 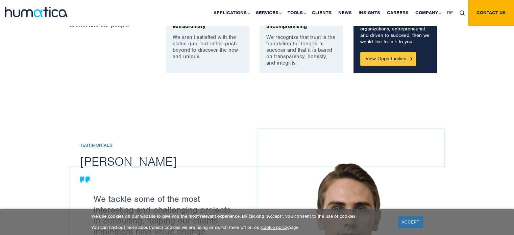 I want to click on h6: Testimonials, so click(x=173, y=145).